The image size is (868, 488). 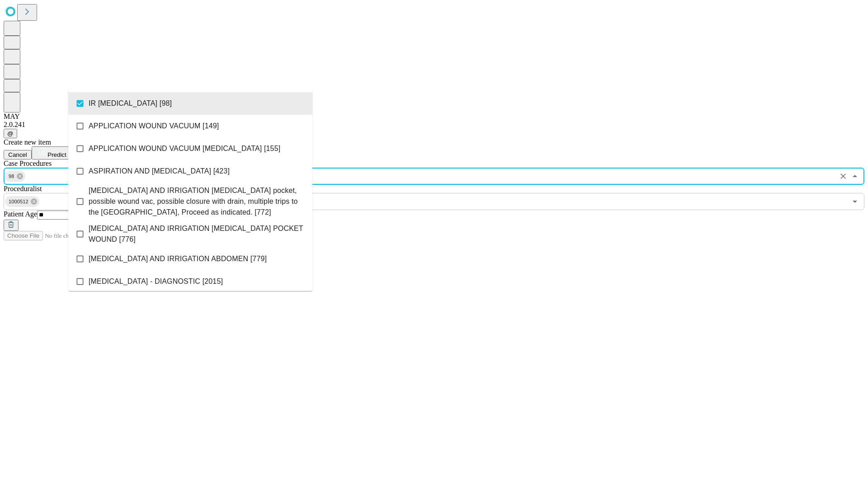 I want to click on button: Open, so click(x=855, y=201).